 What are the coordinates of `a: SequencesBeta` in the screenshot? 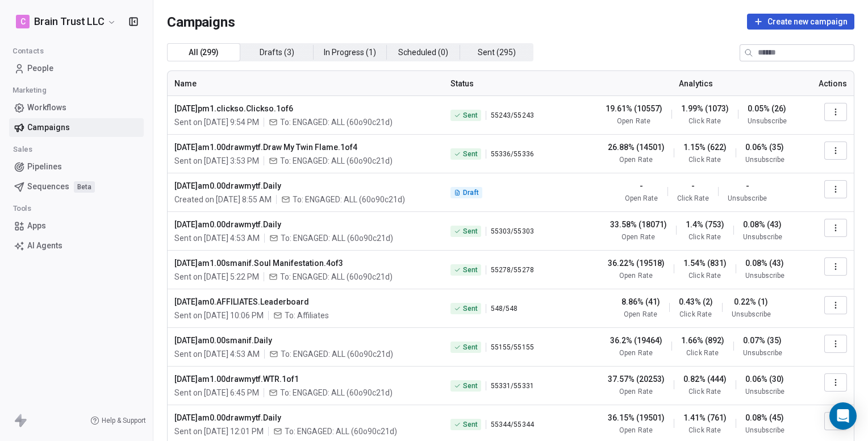 It's located at (76, 186).